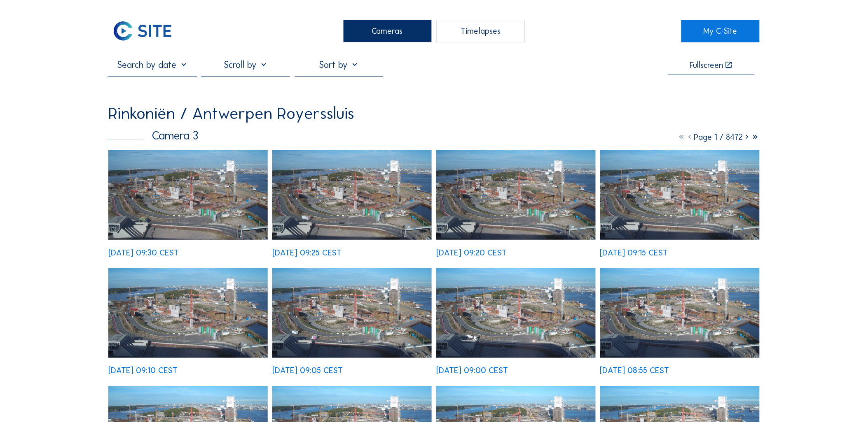  I want to click on div: Timelapses, so click(480, 31).